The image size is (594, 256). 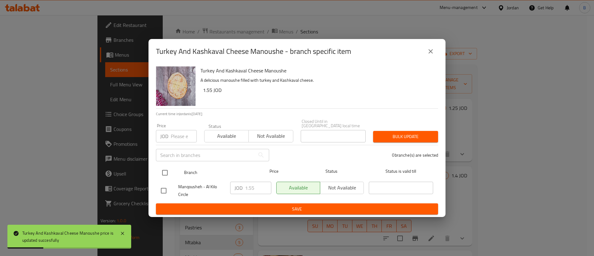 I want to click on button: close, so click(x=431, y=51).